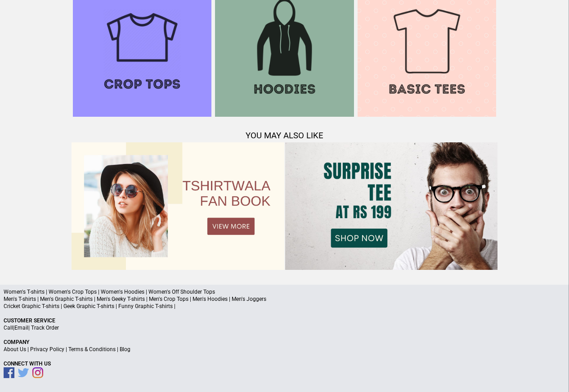  Describe the element at coordinates (284, 299) in the screenshot. I see `p: Men's T-shirts | Men's Graphic T-shirts | Men's Geeky T-shirts | Men's Crop Tops | Men's Hoodies ...` at that location.